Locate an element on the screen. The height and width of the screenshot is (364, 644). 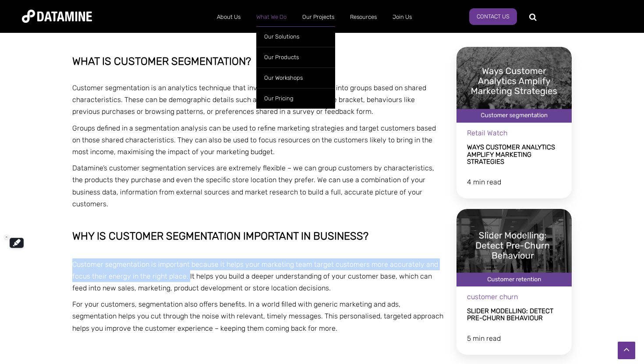
p: Datamine’s customer segmentation services are extremely flexible – we can group customers by char... is located at coordinates (258, 186).